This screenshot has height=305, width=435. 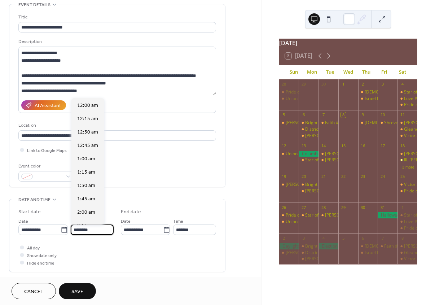 What do you see at coordinates (328, 246) in the screenshot?
I see `div: Election Day` at bounding box center [328, 246].